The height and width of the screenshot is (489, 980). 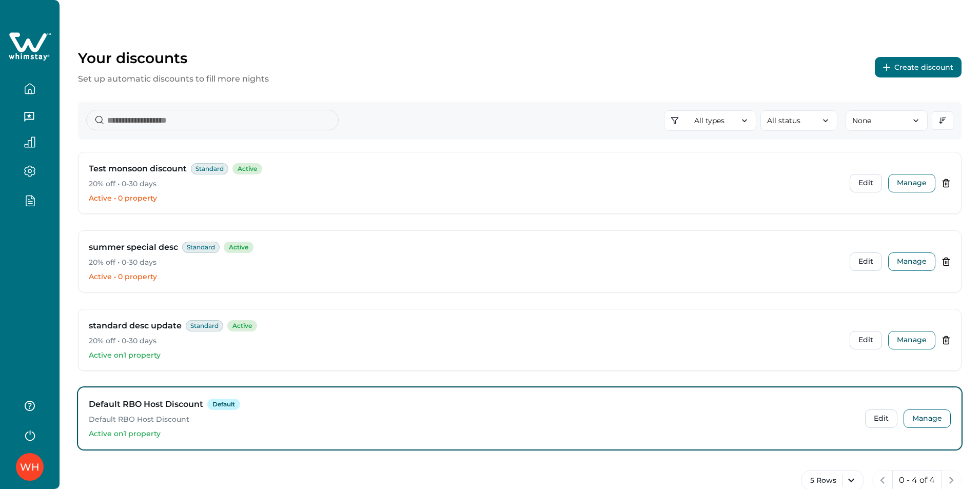 What do you see at coordinates (918, 67) in the screenshot?
I see `button: Create discount` at bounding box center [918, 67].